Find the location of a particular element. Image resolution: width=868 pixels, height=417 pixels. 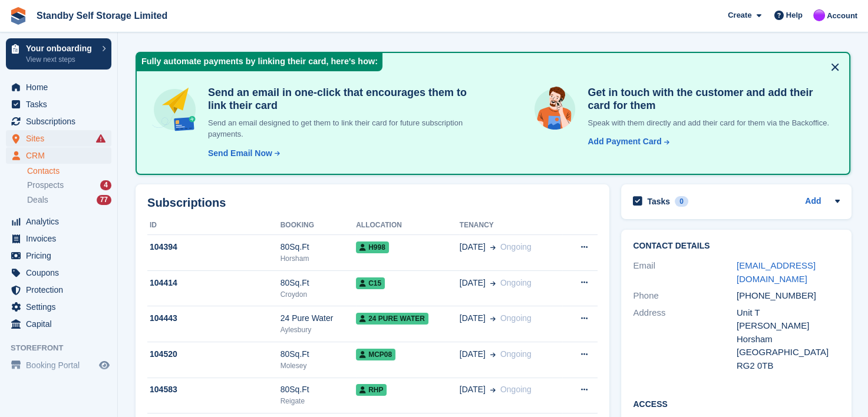

div: Reigate is located at coordinates (318, 401).